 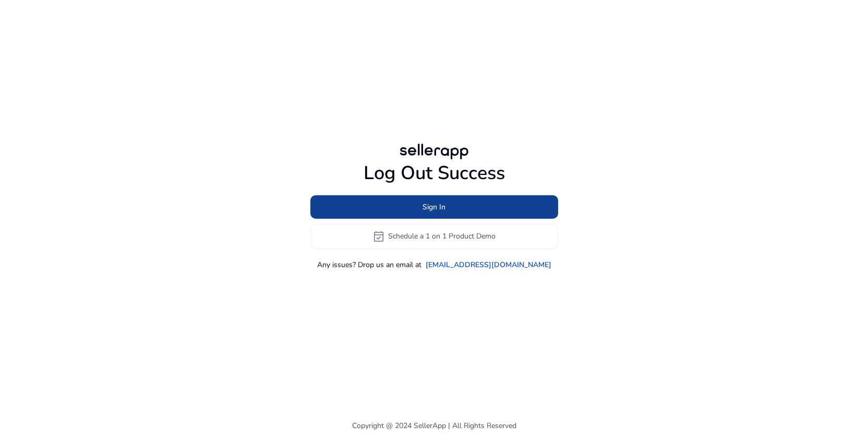 What do you see at coordinates (434, 173) in the screenshot?
I see `h1: Log Out Success` at bounding box center [434, 173].